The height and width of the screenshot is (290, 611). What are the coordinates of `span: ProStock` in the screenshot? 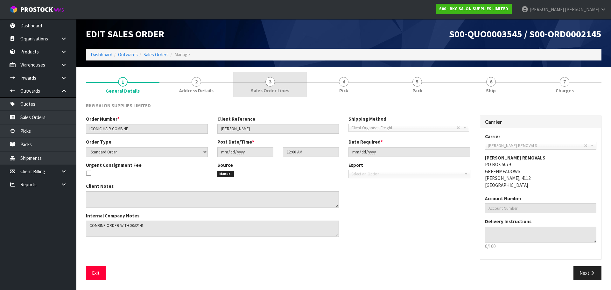 It's located at (37, 10).